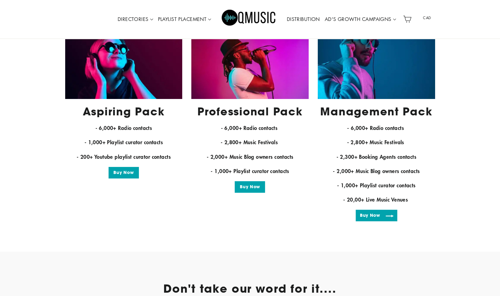  I want to click on h3: Management Pack, so click(376, 111).